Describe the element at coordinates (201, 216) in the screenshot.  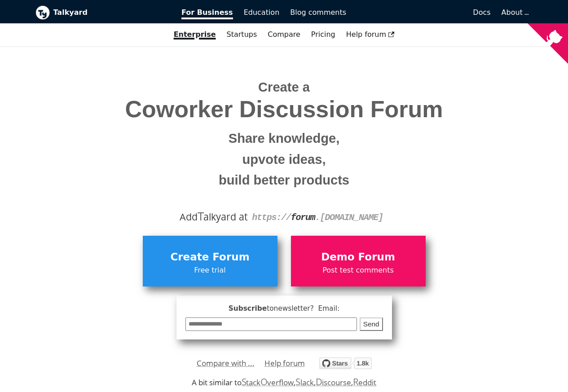
I see `span: T` at that location.